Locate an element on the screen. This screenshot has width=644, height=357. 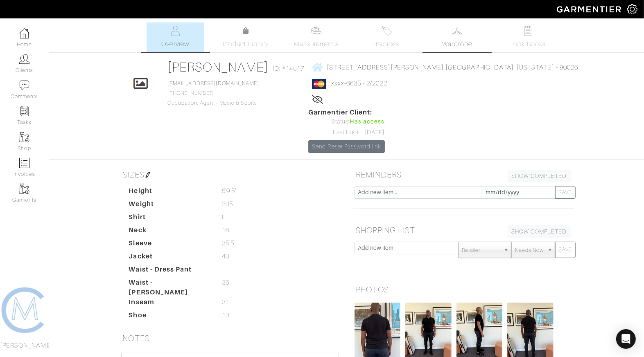
span: Retailer is located at coordinates (481, 250).